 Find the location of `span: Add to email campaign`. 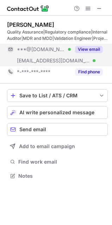

span: Add to email campaign is located at coordinates (47, 146).